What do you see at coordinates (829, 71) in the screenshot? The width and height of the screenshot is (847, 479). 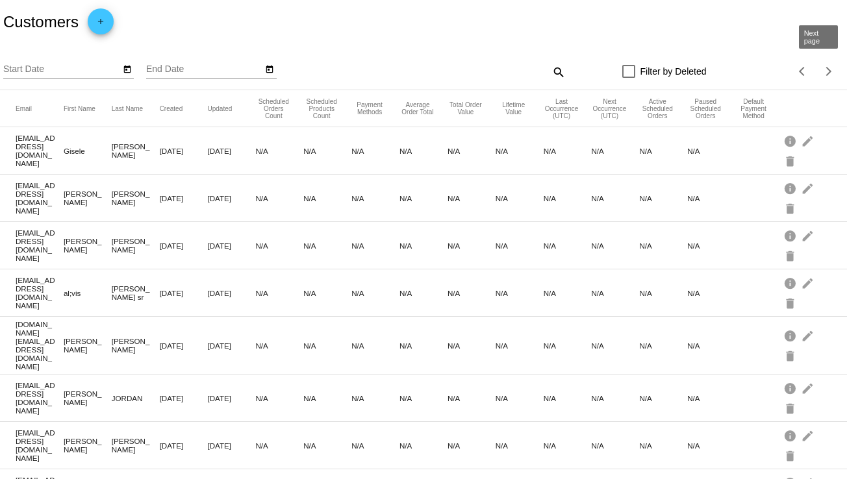 I see `button: Next page` at bounding box center [829, 71].